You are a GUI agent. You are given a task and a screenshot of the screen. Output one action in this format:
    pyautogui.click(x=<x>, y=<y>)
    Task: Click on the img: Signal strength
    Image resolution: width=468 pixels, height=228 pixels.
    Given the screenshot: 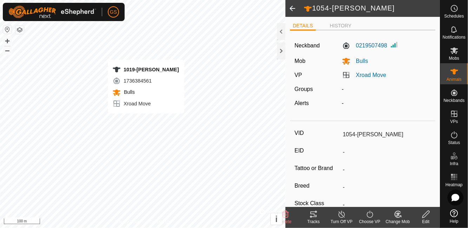 What is the action you would take?
    pyautogui.click(x=394, y=45)
    